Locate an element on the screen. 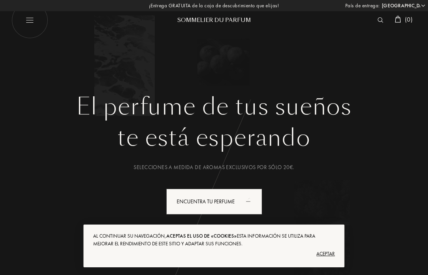 This screenshot has width=428, height=275. img: cart_white.svg is located at coordinates (398, 19).